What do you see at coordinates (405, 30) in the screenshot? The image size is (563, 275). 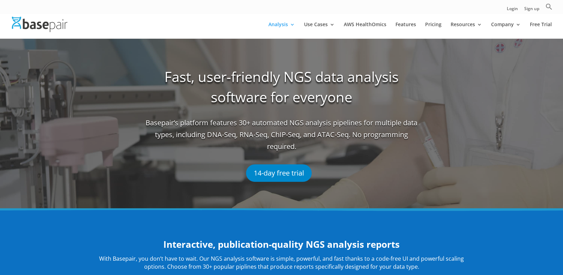 I see `a: Features` at bounding box center [405, 30].